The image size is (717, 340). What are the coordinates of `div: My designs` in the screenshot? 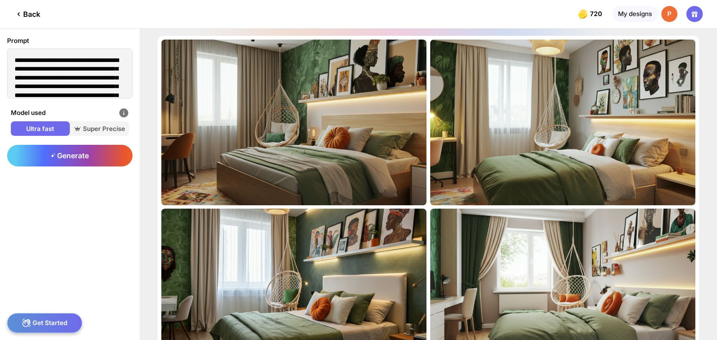 It's located at (635, 14).